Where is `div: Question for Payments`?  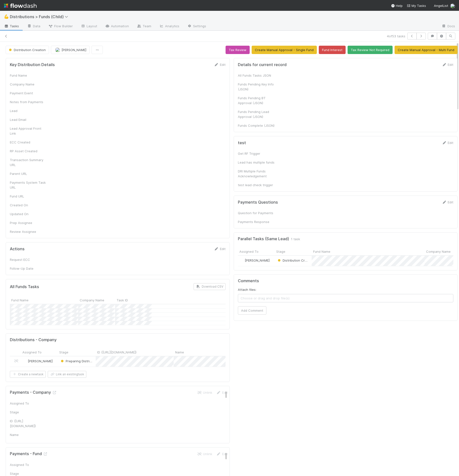
div: Question for Payments is located at coordinates (256, 213).